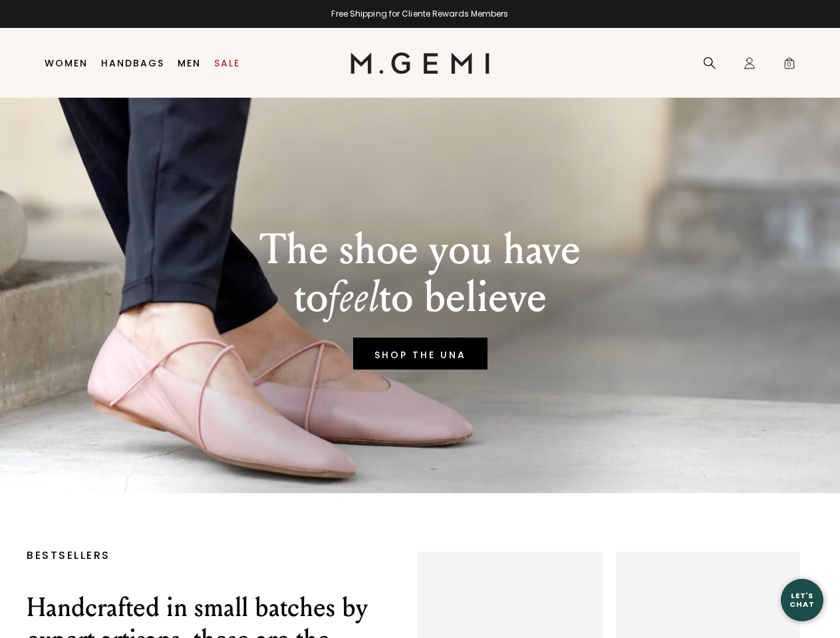 The width and height of the screenshot is (840, 638). Describe the element at coordinates (353, 298) in the screenshot. I see `em: feel` at that location.